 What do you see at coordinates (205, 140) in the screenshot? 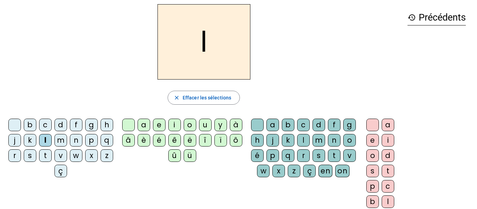
I see `div: î` at bounding box center [205, 140].